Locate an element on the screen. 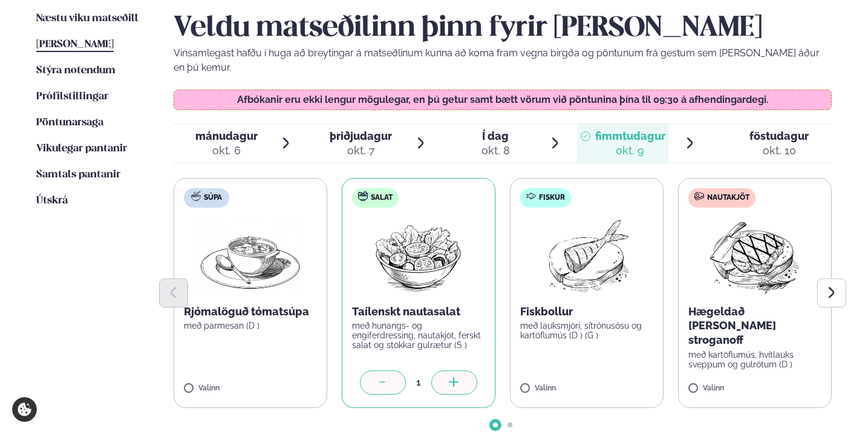 The width and height of the screenshot is (868, 434). span: Í dag is located at coordinates (496, 136).